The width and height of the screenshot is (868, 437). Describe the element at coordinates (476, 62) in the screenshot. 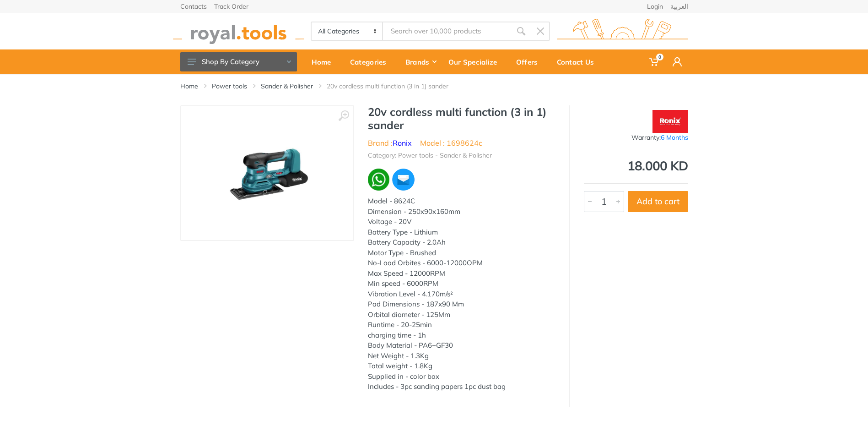

I see `div: Our Specialize` at that location.